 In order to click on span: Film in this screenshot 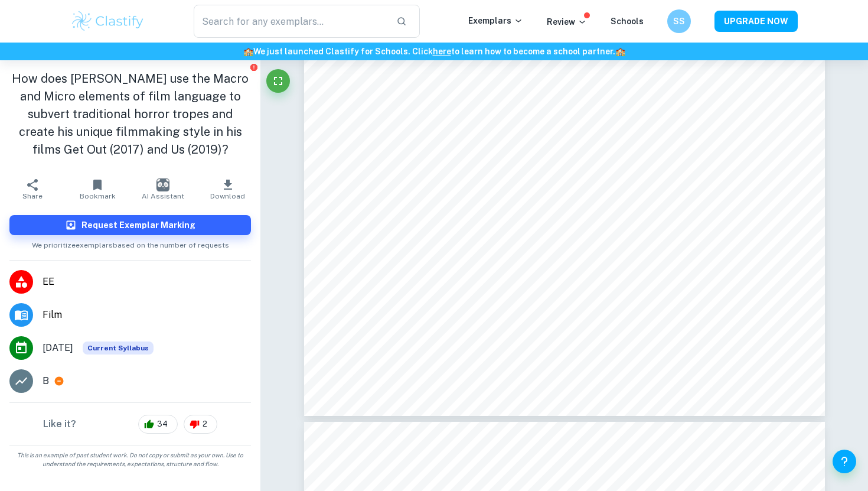, I will do `click(146, 315)`.